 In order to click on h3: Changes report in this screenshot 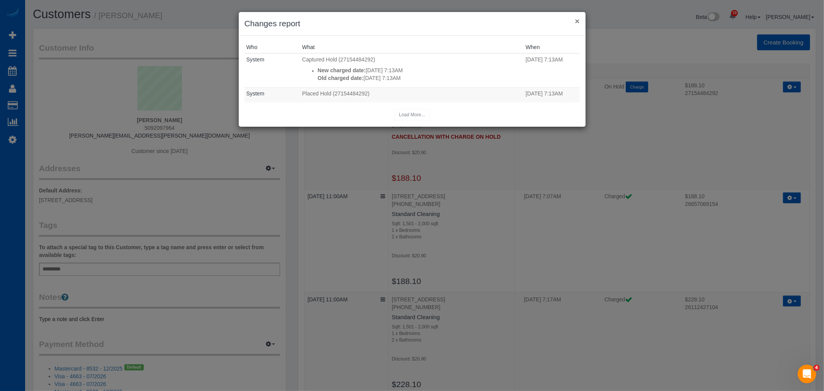, I will do `click(412, 24)`.